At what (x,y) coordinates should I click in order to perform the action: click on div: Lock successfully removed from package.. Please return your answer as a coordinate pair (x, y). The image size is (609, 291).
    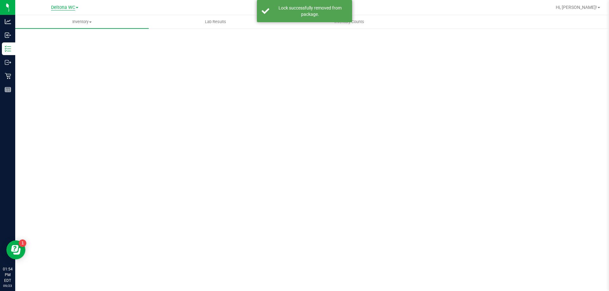
    Looking at the image, I should click on (310, 11).